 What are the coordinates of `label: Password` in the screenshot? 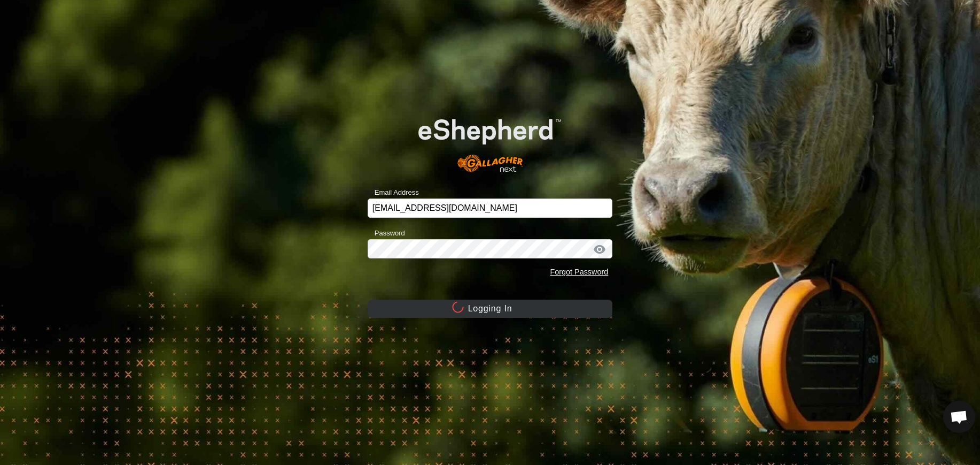 It's located at (386, 233).